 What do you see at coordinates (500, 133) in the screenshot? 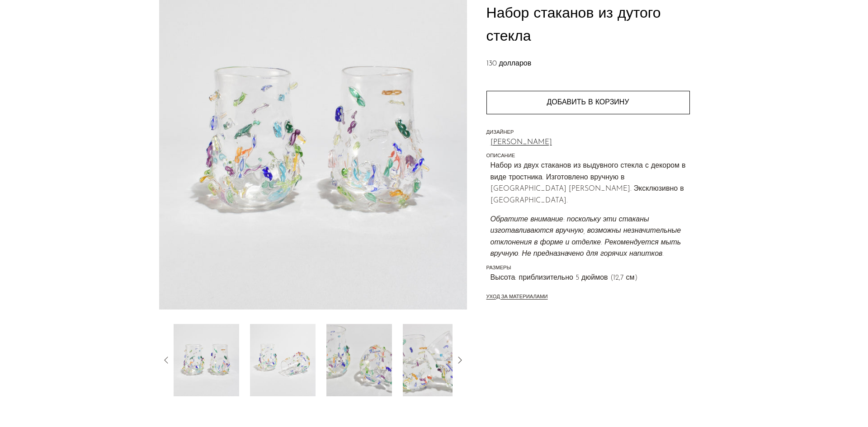
I see `font: ДИЗАЙНЕР` at bounding box center [500, 133].